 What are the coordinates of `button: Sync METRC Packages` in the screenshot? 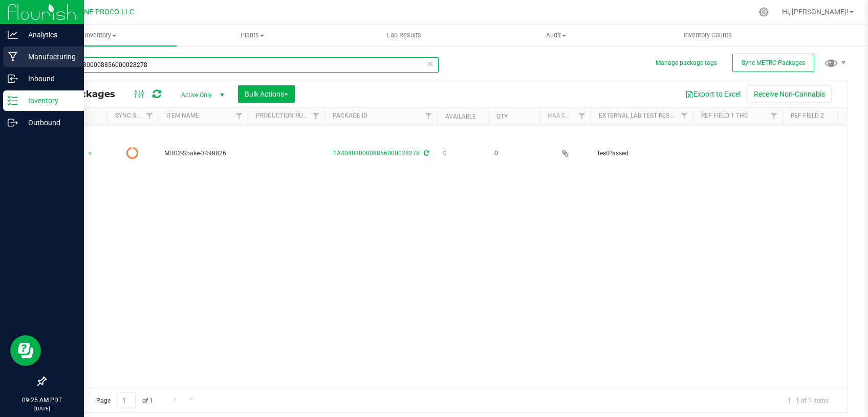 It's located at (773, 63).